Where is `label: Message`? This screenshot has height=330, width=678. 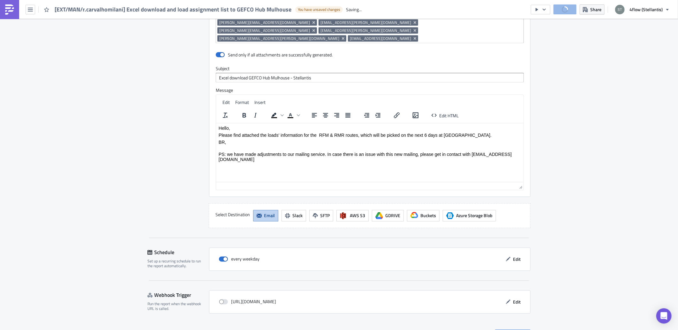 label: Message is located at coordinates (370, 90).